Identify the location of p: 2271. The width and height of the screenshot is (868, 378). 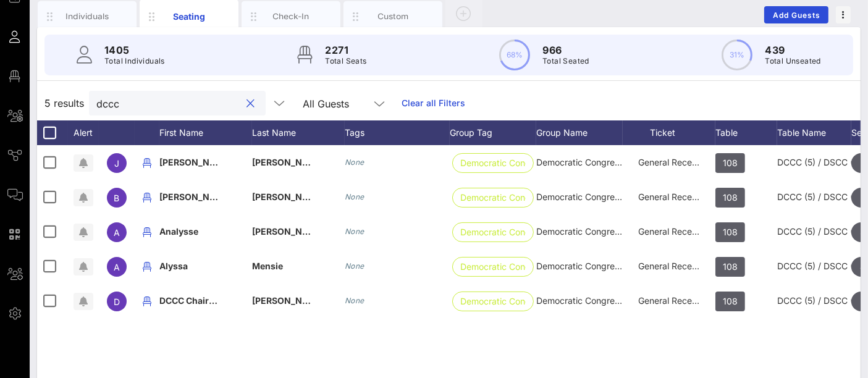
(345, 50).